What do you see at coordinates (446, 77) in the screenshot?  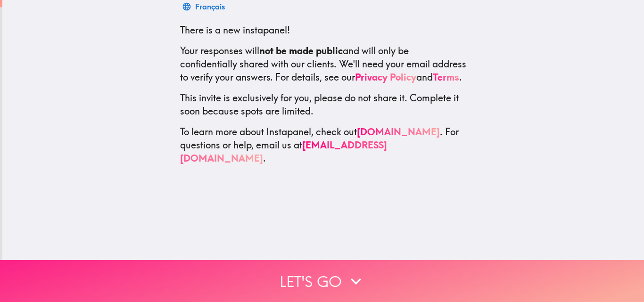 I see `a: Terms` at bounding box center [446, 77].